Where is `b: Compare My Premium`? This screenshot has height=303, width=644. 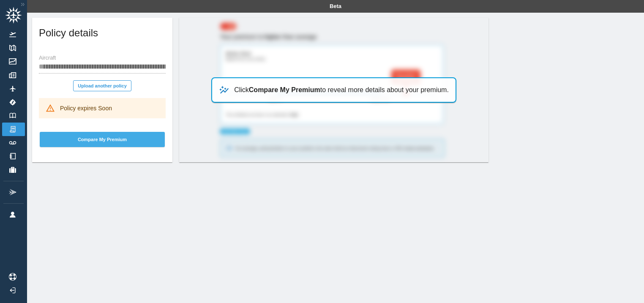 b: Compare My Premium is located at coordinates (285, 89).